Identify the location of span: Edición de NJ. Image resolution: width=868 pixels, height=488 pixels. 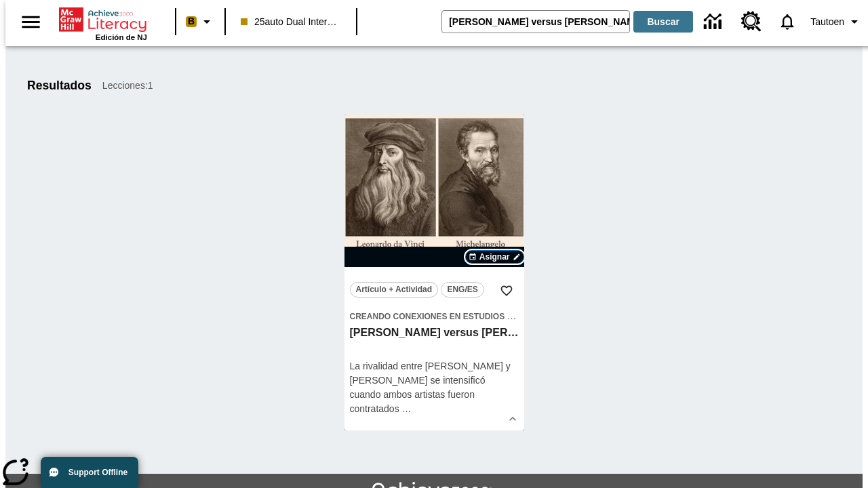
(121, 37).